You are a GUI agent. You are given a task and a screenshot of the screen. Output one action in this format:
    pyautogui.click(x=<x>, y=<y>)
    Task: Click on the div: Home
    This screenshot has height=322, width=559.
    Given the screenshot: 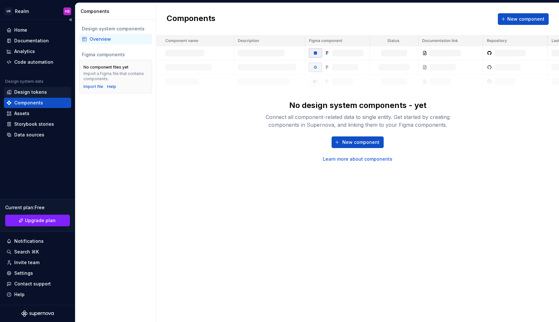 What is the action you would take?
    pyautogui.click(x=21, y=30)
    